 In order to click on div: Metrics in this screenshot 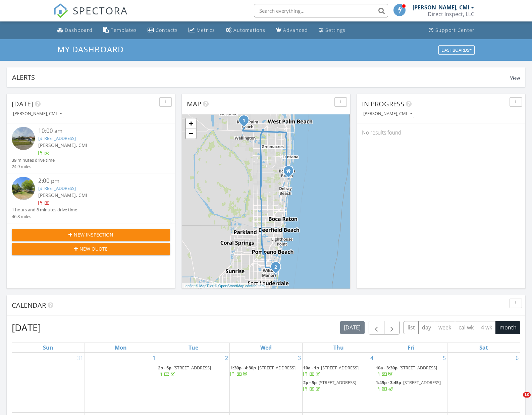, I will do `click(206, 30)`.